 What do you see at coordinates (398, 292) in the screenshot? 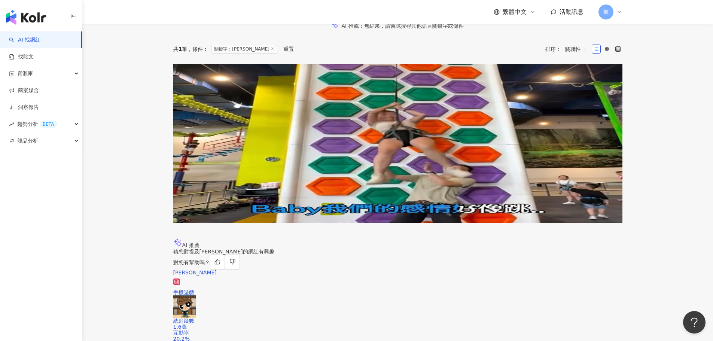
I see `div: 手機遊戲` at bounding box center [398, 292].